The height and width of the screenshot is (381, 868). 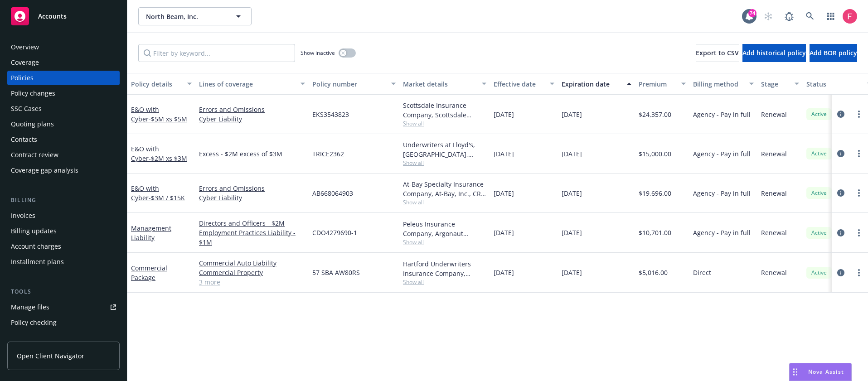 What do you see at coordinates (63, 200) in the screenshot?
I see `div: Billing` at bounding box center [63, 200].